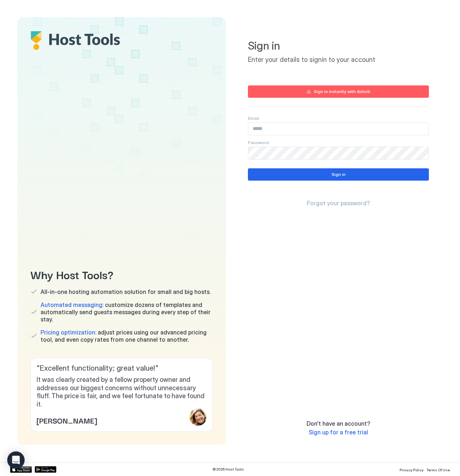 The image size is (460, 476). What do you see at coordinates (338, 203) in the screenshot?
I see `a: Forgot your password?` at bounding box center [338, 203].